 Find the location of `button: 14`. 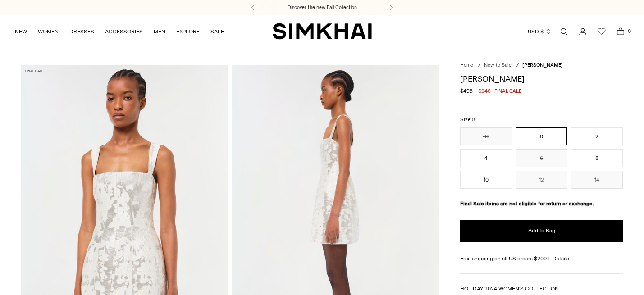

button: 14 is located at coordinates (597, 180).